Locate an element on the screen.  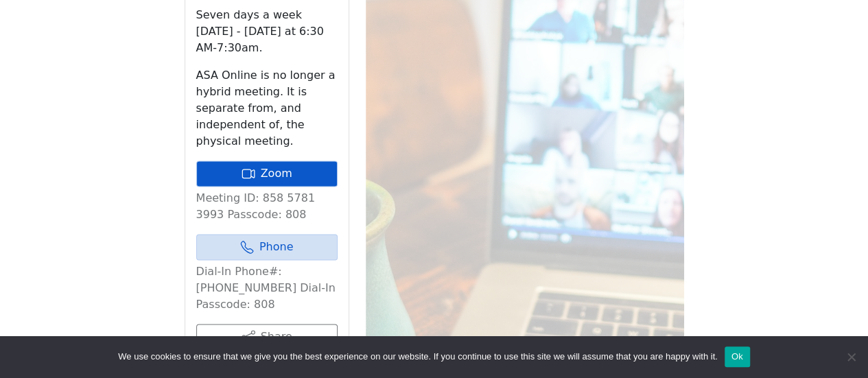
span: No is located at coordinates (851, 356).